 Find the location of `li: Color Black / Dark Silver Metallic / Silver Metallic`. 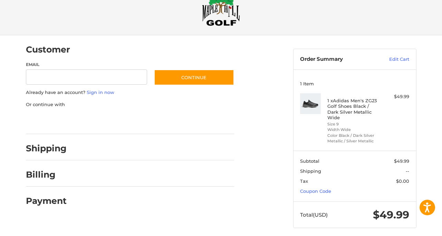

li: Color Black / Dark Silver Metallic / Silver Metallic is located at coordinates (353, 138).